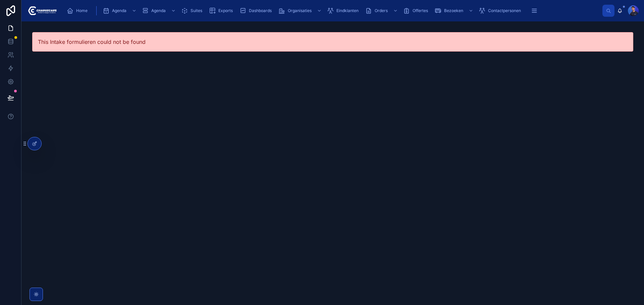 Image resolution: width=644 pixels, height=305 pixels. I want to click on span: Bezoeken, so click(453, 11).